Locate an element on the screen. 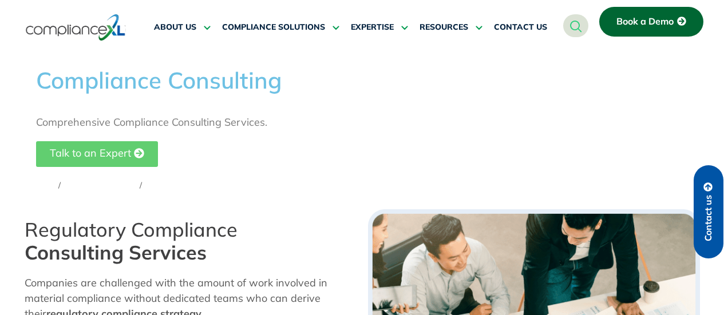 The width and height of the screenshot is (724, 315). span: Compliance Consulting is located at coordinates (186, 185).